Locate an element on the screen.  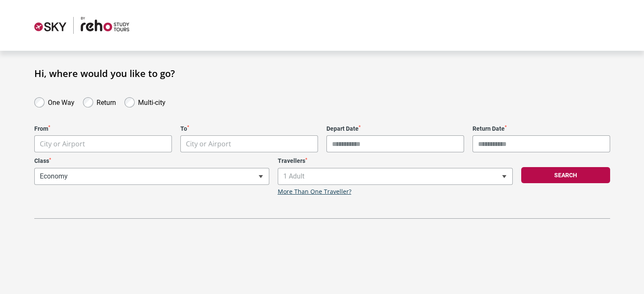
label: To is located at coordinates (249, 129).